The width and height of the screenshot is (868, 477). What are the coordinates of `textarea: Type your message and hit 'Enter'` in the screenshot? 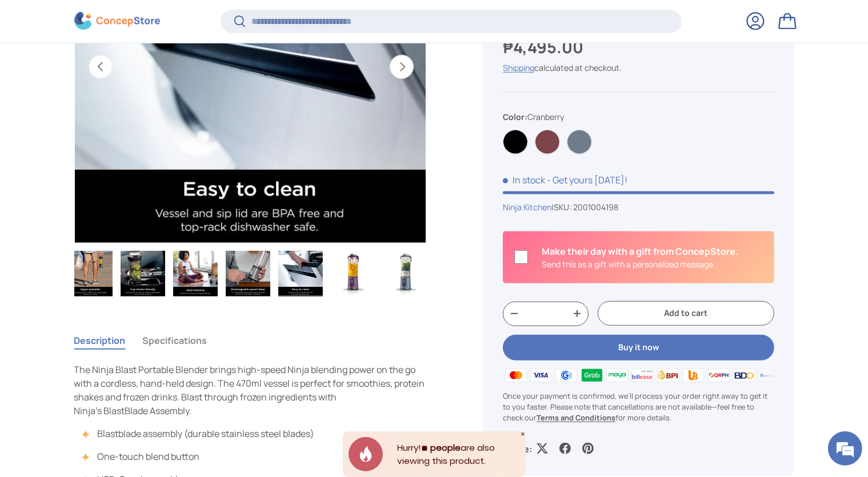 It's located at (112, 331).